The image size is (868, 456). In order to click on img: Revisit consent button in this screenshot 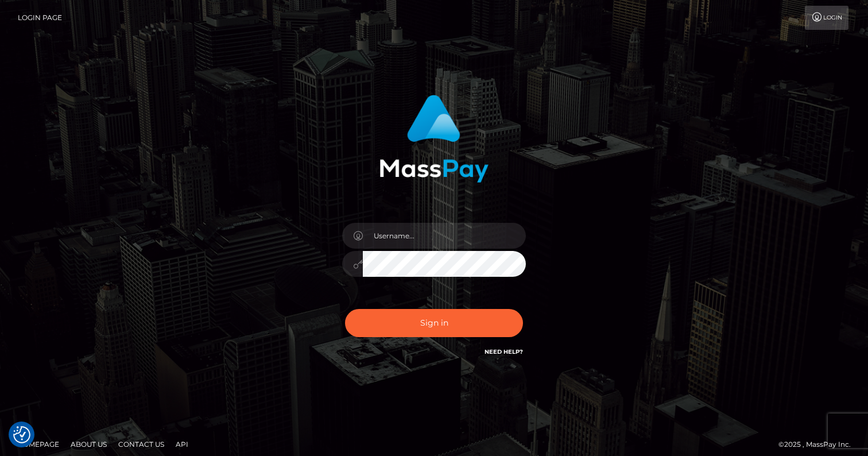, I will do `click(22, 434)`.